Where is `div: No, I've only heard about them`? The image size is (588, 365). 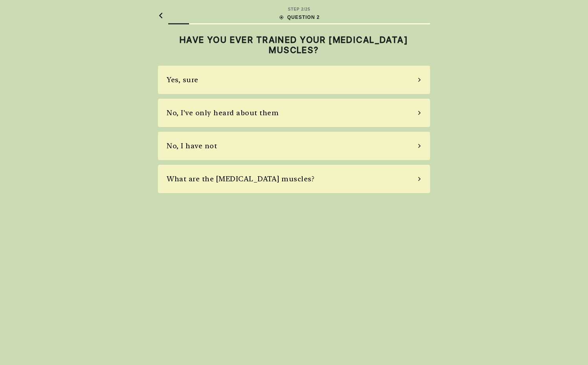
div: No, I've only heard about them is located at coordinates (222, 112).